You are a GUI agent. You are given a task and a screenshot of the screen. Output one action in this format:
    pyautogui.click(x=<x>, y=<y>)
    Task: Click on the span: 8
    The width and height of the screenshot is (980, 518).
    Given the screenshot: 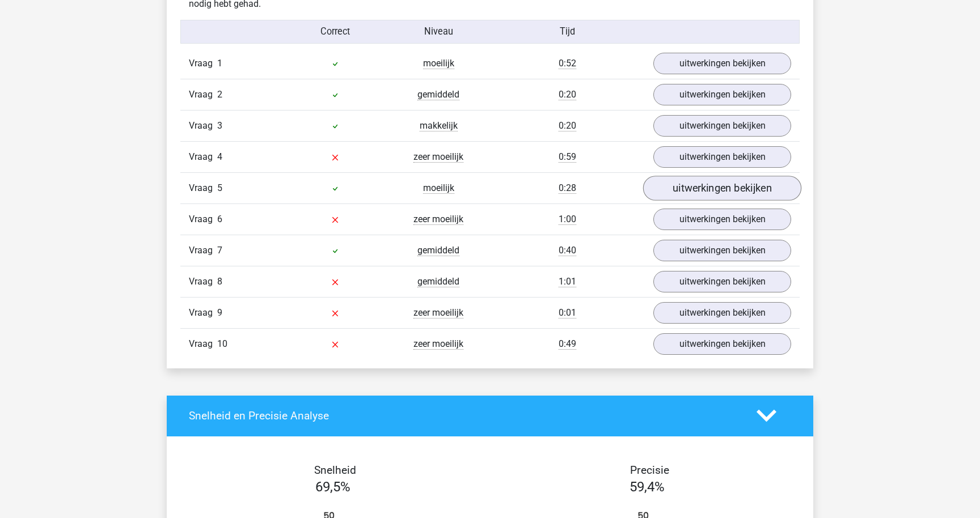 What is the action you would take?
    pyautogui.click(x=219, y=281)
    